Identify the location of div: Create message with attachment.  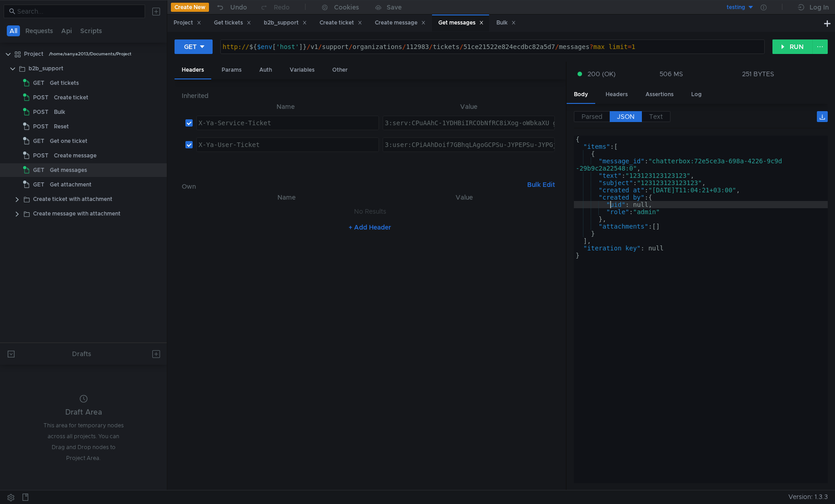
(77, 214).